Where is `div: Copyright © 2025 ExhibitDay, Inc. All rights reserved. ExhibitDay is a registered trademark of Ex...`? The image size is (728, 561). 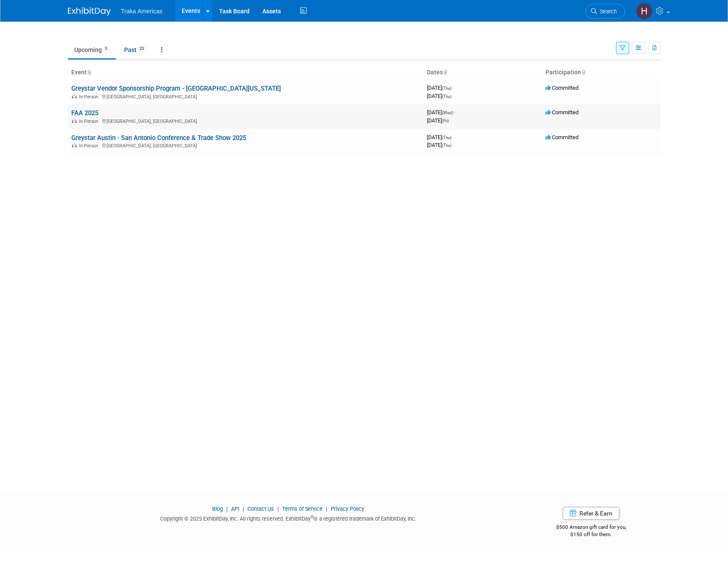
div: Copyright © 2025 ExhibitDay, Inc. All rights reserved. ExhibitDay is a registered trademark of Ex... is located at coordinates (289, 518).